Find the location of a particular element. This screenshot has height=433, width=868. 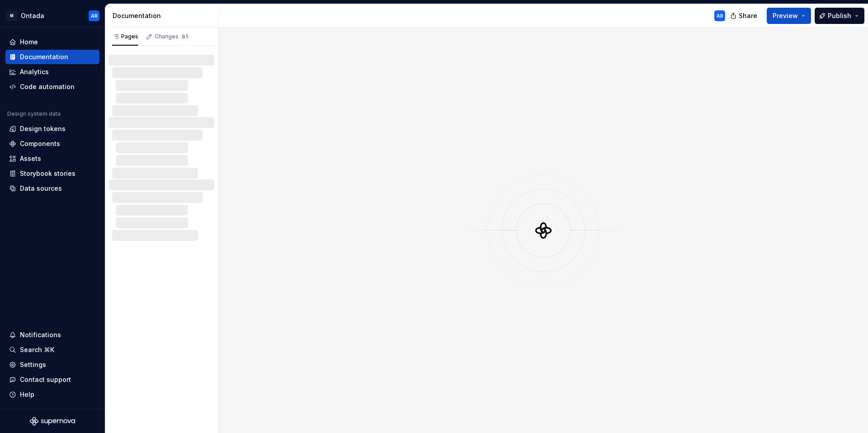

span: Preview is located at coordinates (785, 16).